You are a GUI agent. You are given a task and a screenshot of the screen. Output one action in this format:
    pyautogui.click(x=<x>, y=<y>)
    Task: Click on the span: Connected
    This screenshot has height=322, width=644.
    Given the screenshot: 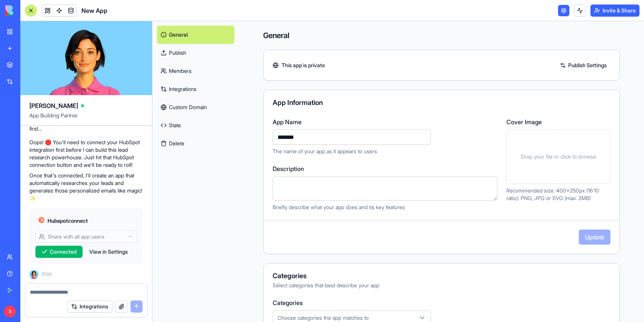 What is the action you would take?
    pyautogui.click(x=64, y=252)
    